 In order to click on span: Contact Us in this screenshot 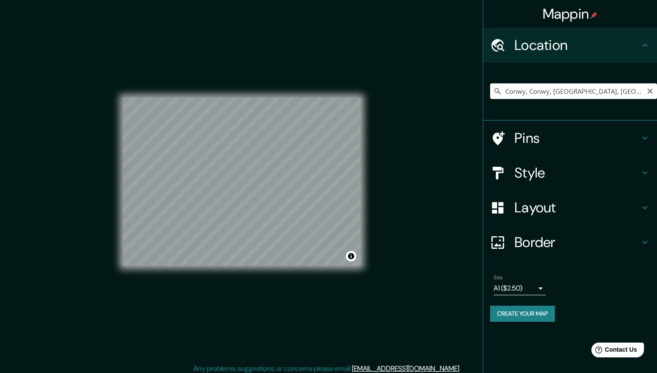, I will do `click(41, 10)`.